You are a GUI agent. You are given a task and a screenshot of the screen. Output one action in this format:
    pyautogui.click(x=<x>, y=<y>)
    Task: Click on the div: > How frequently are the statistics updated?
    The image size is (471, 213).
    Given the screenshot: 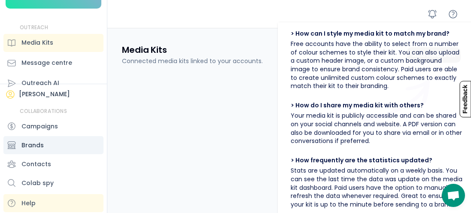 What is the action you would take?
    pyautogui.click(x=361, y=160)
    